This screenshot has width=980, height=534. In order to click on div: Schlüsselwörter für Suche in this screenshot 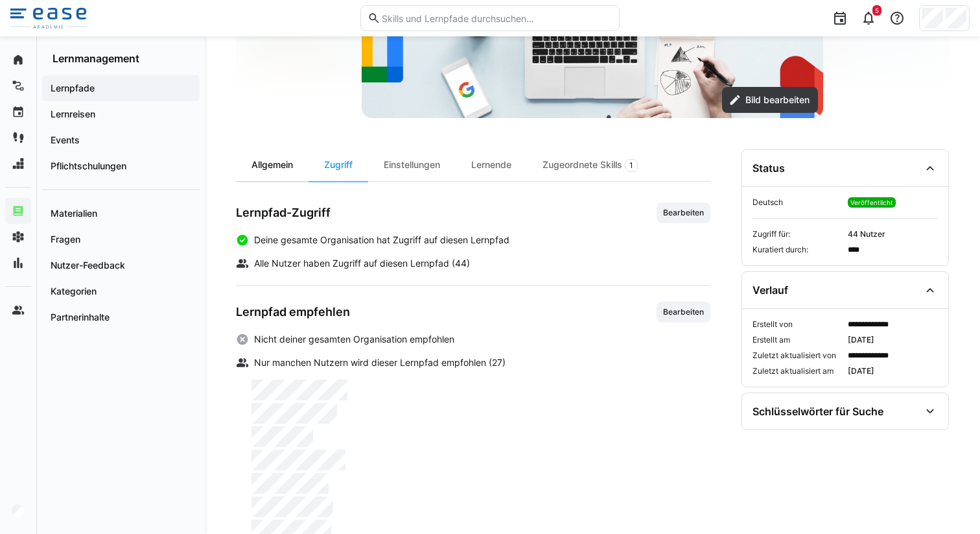, I will do `click(818, 412)`.